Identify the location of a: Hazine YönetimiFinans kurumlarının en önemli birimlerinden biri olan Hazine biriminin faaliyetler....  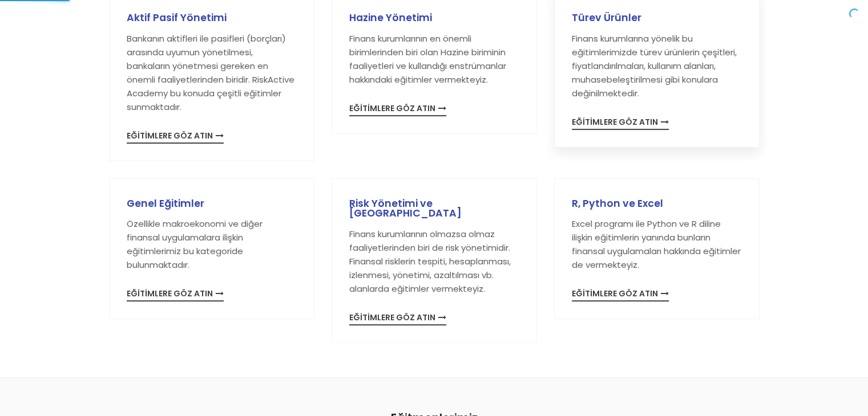
(434, 64).